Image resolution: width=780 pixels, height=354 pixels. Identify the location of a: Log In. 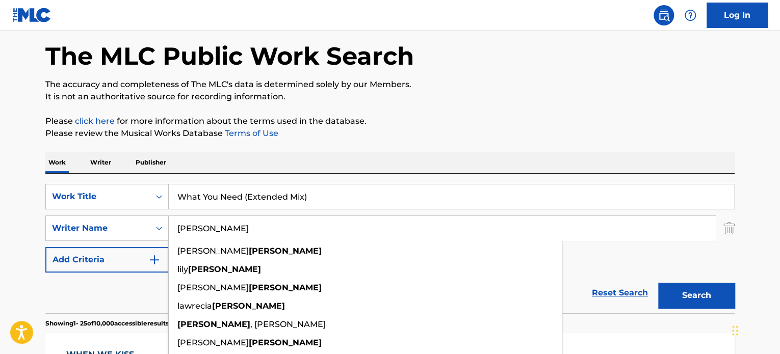
(737, 15).